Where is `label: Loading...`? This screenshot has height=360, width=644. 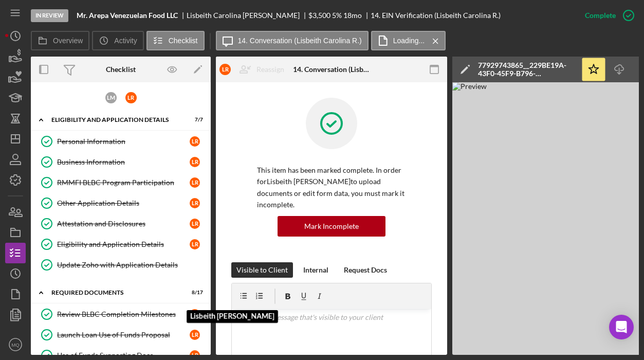 label: Loading... is located at coordinates (409, 41).